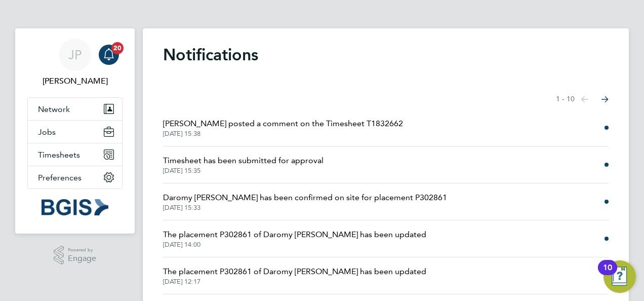 This screenshot has height=301, width=644. I want to click on button: Preferences, so click(75, 177).